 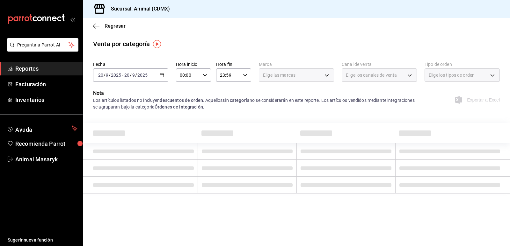 What do you see at coordinates (255, 93) in the screenshot?
I see `p: Nota` at bounding box center [255, 93].